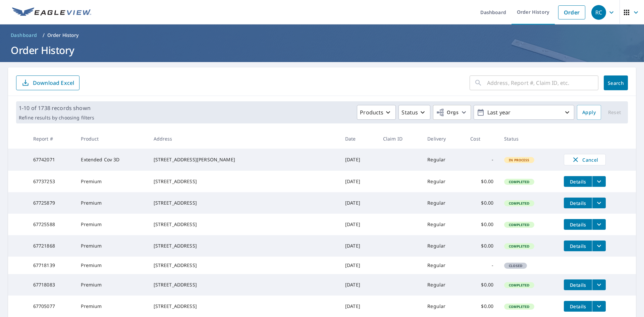  Describe the element at coordinates (52, 182) in the screenshot. I see `td: 67737253` at that location.